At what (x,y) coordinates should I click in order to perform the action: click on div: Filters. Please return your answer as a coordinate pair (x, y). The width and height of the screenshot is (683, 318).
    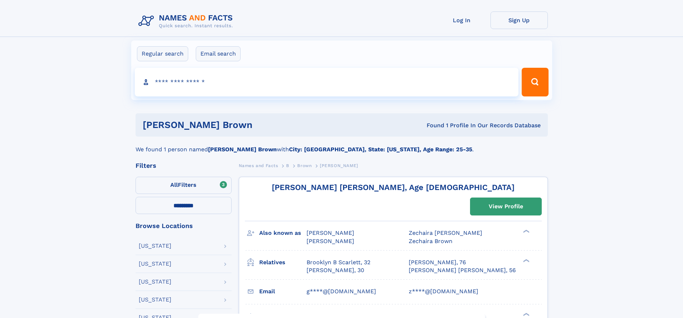
    Looking at the image, I should click on (184, 166).